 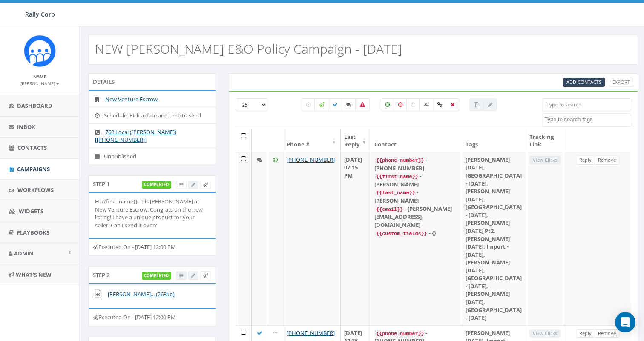 I want to click on label: Sending, so click(x=321, y=105).